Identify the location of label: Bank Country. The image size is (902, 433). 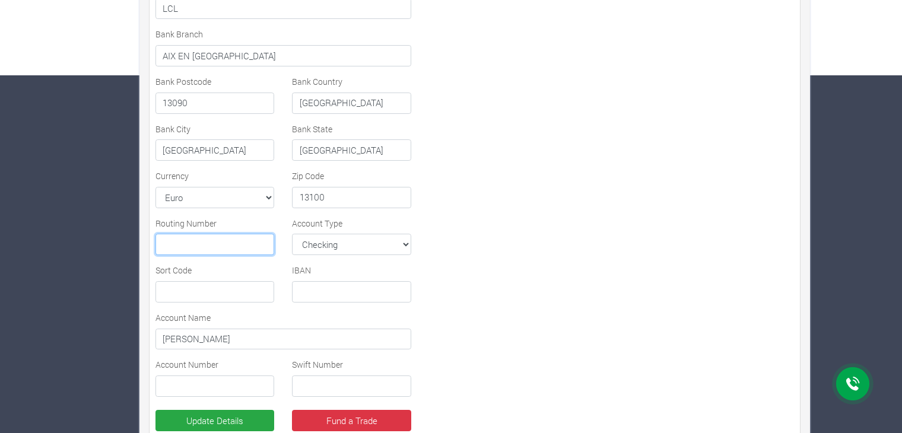
(317, 81).